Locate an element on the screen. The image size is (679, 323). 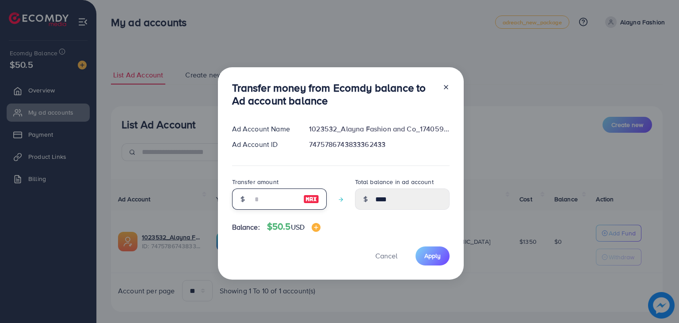
h4: $50.5 is located at coordinates (293, 226).